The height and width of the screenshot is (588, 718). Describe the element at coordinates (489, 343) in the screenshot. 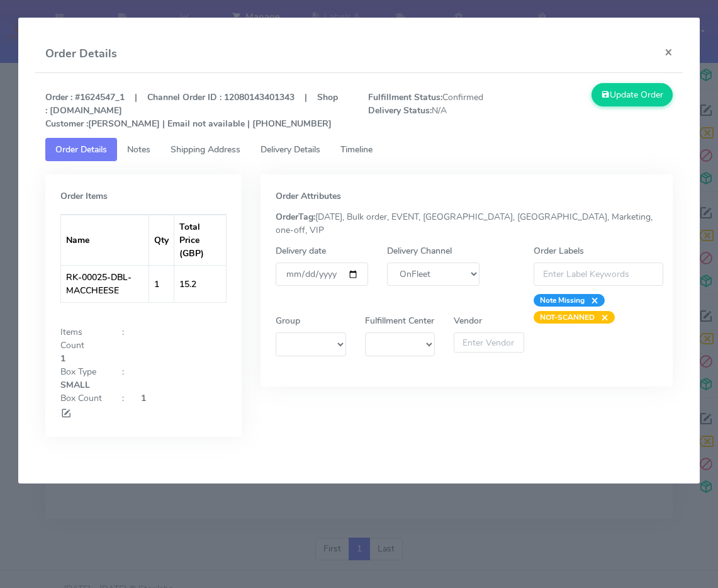

I see `input: Enter Vendor Name` at that location.